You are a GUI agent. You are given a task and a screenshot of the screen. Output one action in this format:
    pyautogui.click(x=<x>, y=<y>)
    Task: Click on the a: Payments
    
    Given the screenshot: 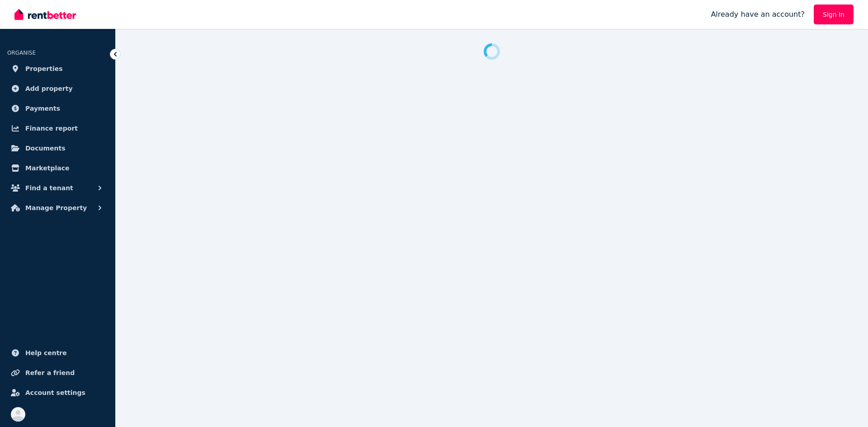 What is the action you would take?
    pyautogui.click(x=58, y=109)
    